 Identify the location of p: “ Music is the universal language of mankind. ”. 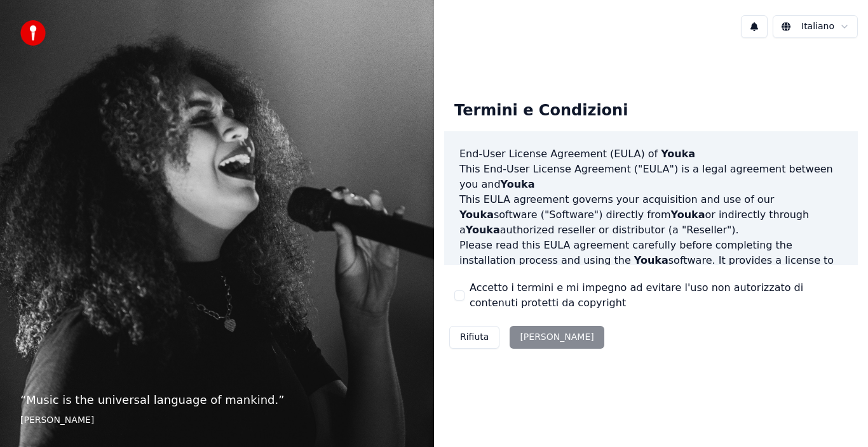
(217, 400).